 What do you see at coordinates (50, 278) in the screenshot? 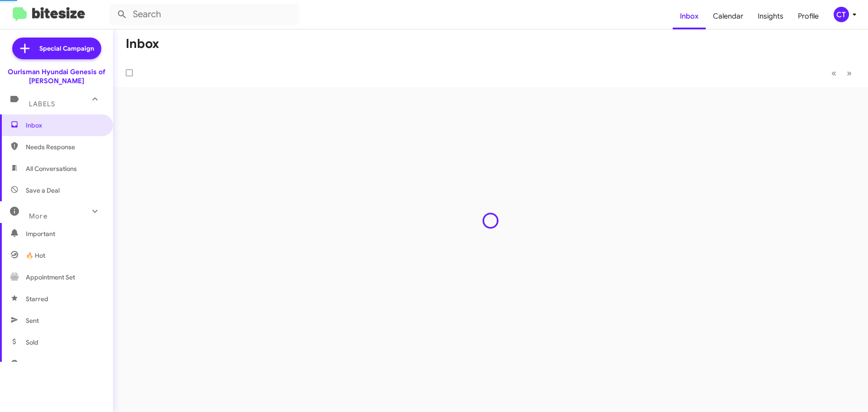
I see `span: Appointment Set` at bounding box center [50, 278].